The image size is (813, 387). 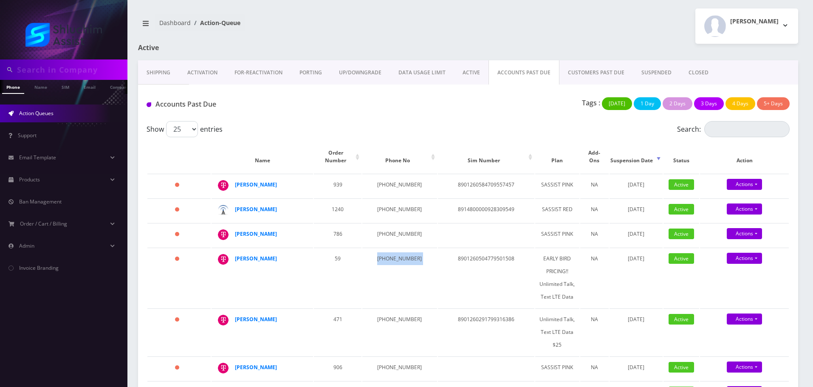 I want to click on button: 1 Day, so click(x=647, y=104).